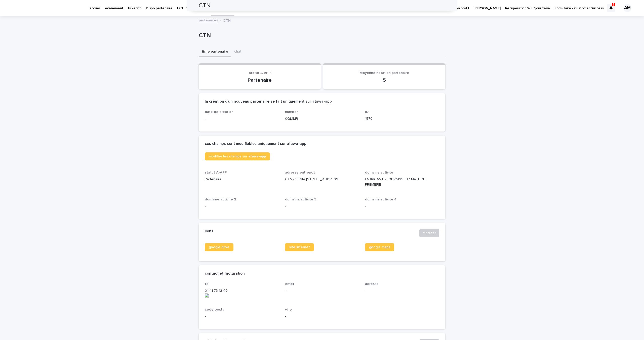 Image resolution: width=644 pixels, height=340 pixels. What do you see at coordinates (237, 157) in the screenshot?
I see `a: modifier les champs sur atawa-app` at bounding box center [237, 157].